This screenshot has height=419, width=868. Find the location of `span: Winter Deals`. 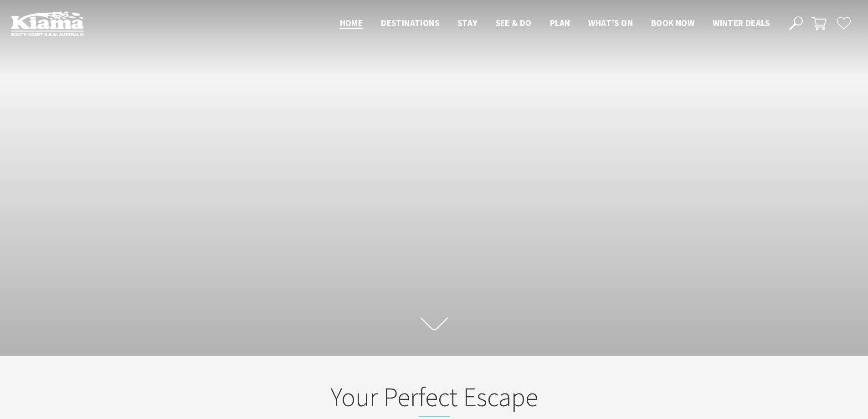

span: Winter Deals is located at coordinates (741, 22).